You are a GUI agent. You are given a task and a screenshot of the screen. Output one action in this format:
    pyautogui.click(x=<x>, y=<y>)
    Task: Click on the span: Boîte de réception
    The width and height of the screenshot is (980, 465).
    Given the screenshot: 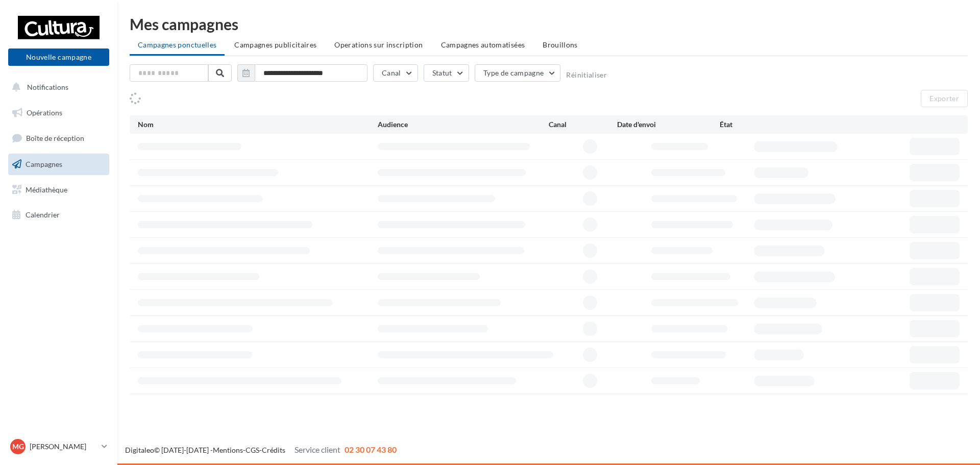 What is the action you would take?
    pyautogui.click(x=55, y=138)
    